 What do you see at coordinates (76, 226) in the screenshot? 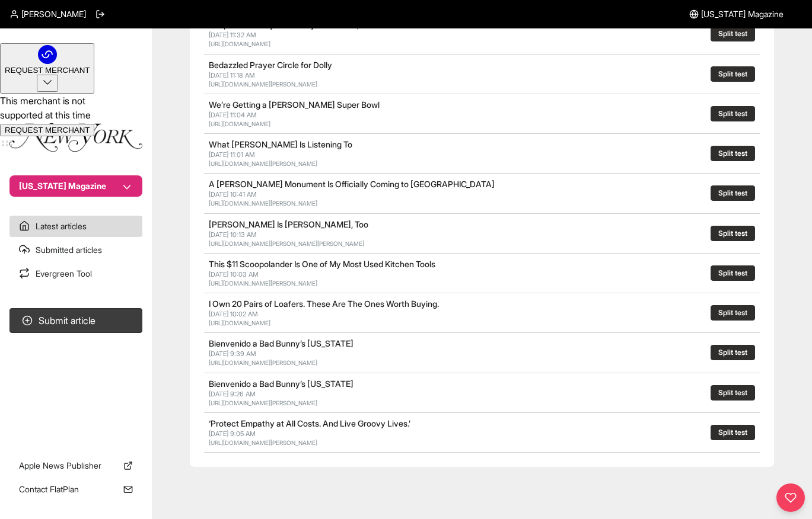
I see `a: Latest articles` at bounding box center [76, 226].